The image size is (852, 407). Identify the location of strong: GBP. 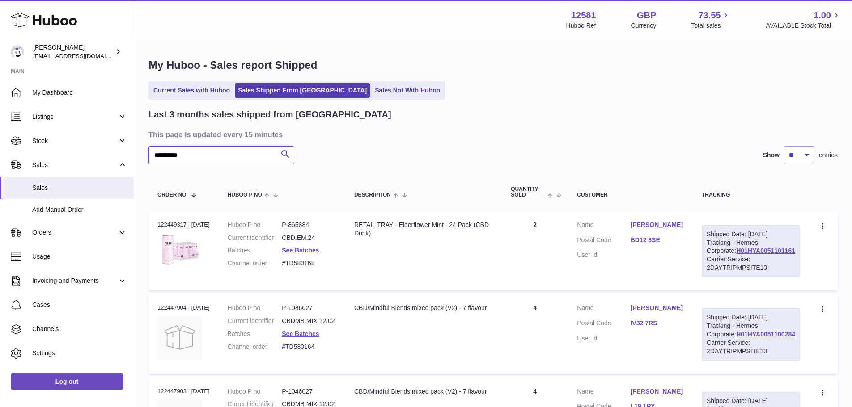
(646, 15).